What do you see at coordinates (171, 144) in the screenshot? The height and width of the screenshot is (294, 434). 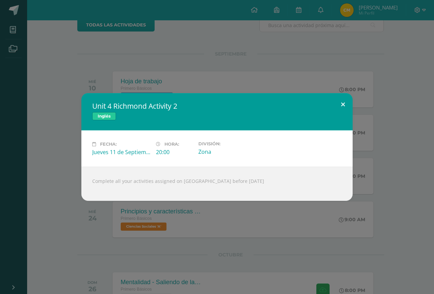 I see `span: Hora:` at bounding box center [171, 144].